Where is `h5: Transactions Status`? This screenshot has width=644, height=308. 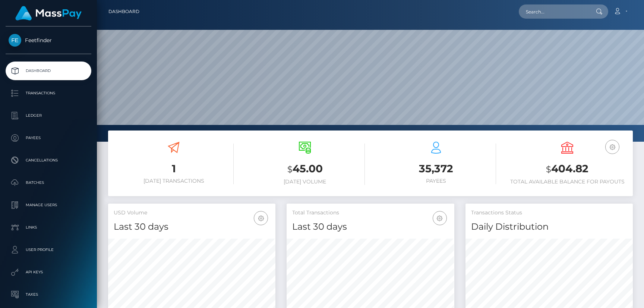 h5: Transactions Status is located at coordinates (549, 213).